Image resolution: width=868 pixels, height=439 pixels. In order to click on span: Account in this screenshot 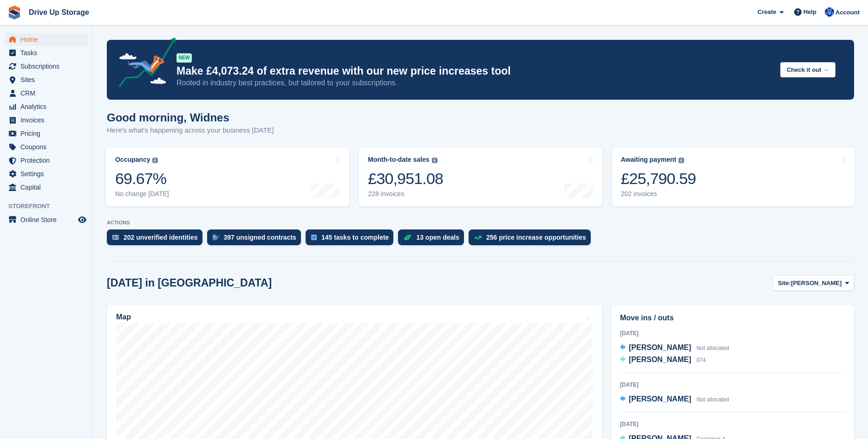, I will do `click(847, 12)`.